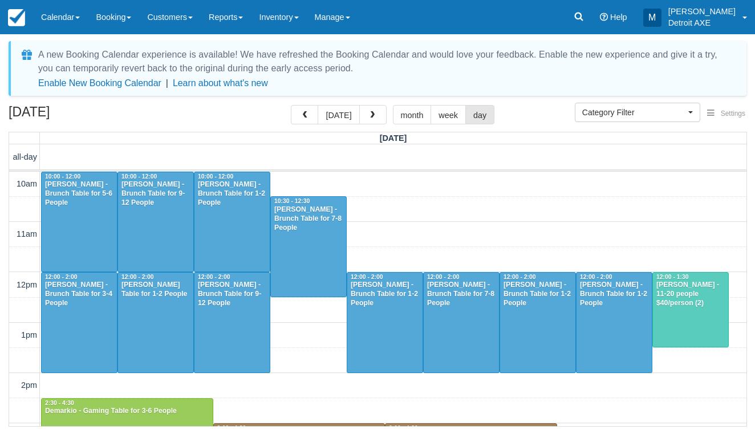  What do you see at coordinates (29, 335) in the screenshot?
I see `span: 1pm` at bounding box center [29, 335].